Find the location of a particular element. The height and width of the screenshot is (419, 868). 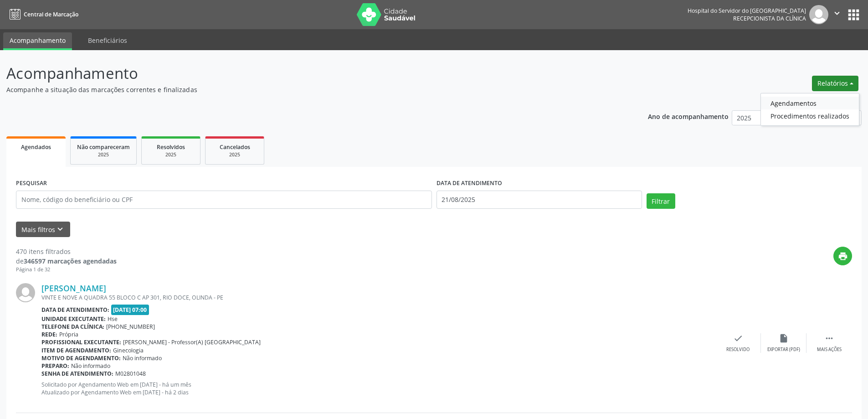

span: M02801048 is located at coordinates (131, 373).